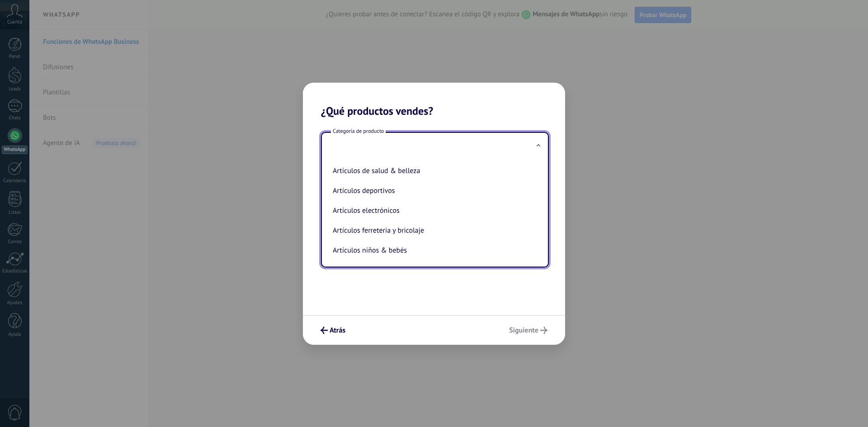 The height and width of the screenshot is (427, 868). I want to click on li: Artículos ferreteria y bricolaje, so click(433, 230).